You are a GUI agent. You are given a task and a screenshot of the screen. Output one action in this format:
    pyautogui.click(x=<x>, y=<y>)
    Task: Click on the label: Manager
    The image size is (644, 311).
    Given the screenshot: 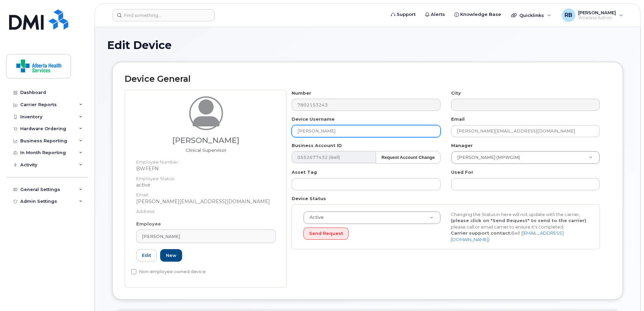 What is the action you would take?
    pyautogui.click(x=462, y=146)
    